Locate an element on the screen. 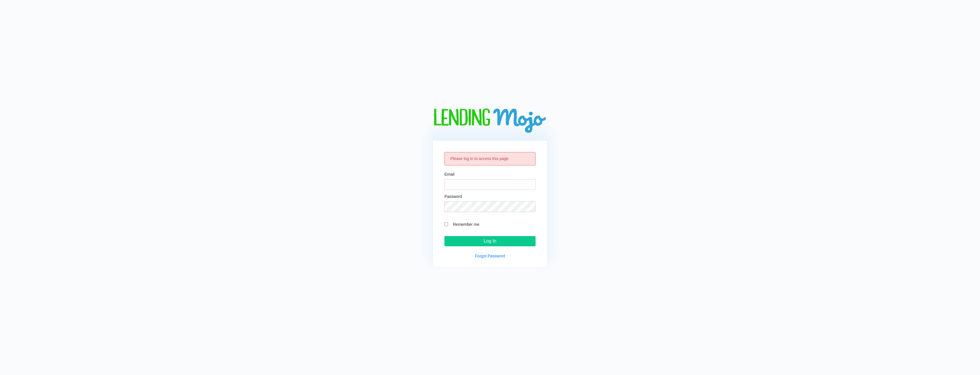 The height and width of the screenshot is (375, 980). label: Password is located at coordinates (453, 196).